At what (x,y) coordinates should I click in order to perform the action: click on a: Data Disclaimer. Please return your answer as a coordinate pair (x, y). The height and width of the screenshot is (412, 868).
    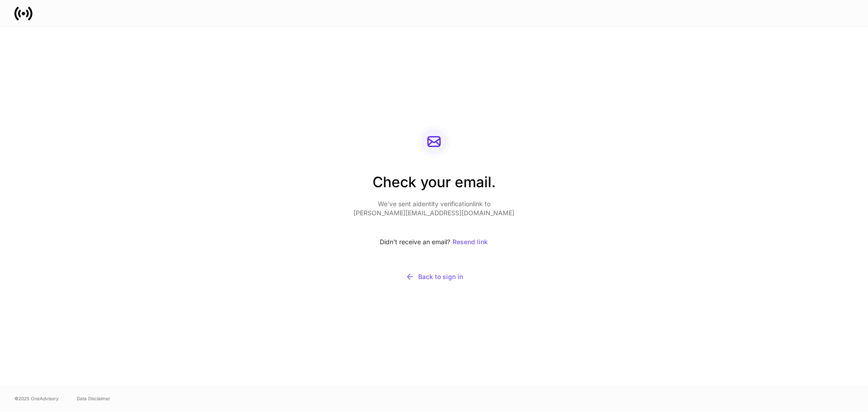
    Looking at the image, I should click on (94, 398).